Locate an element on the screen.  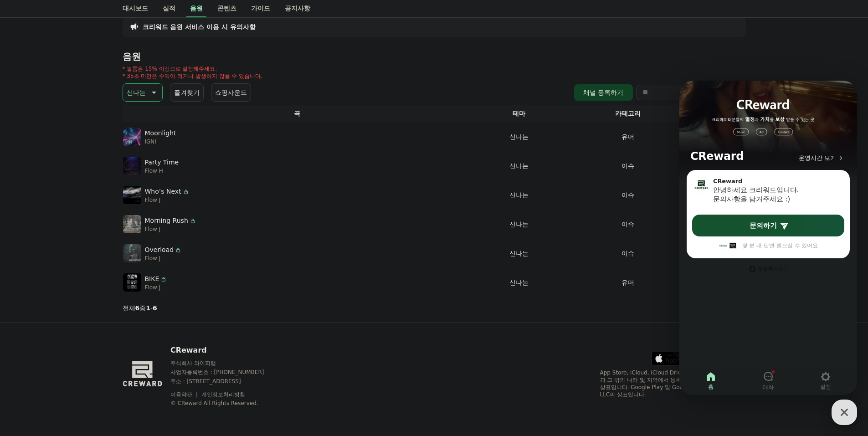
span: 이용중 is located at coordinates (94, 189).